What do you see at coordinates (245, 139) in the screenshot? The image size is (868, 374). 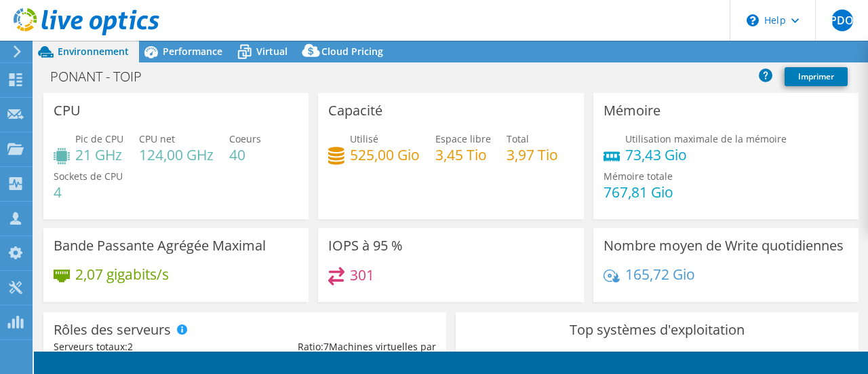 I see `span: Coeurs` at bounding box center [245, 139].